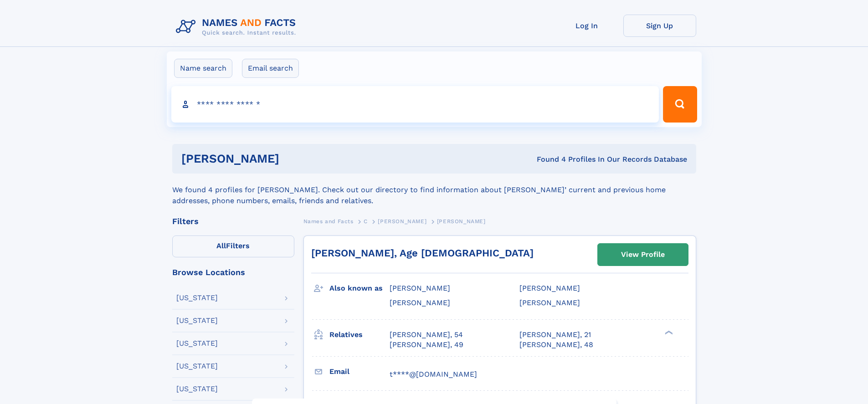 The height and width of the screenshot is (404, 868). Describe the element at coordinates (360, 335) in the screenshot. I see `h3: Relatives` at that location.